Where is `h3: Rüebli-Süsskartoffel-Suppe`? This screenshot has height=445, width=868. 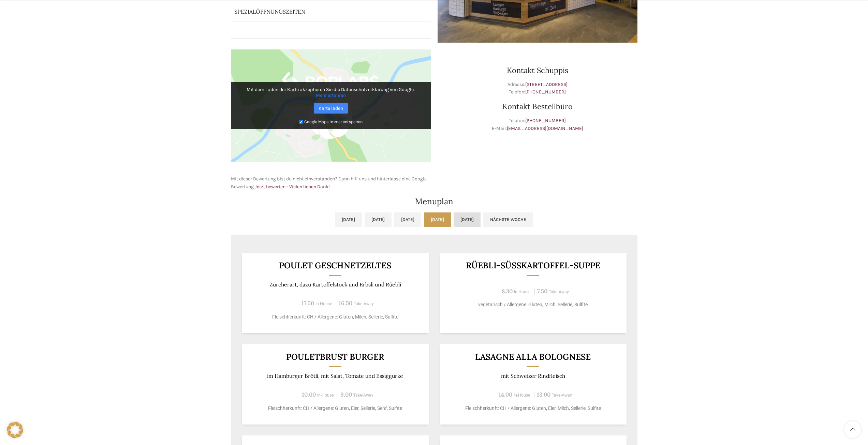 h3: Rüebli-Süsskartoffel-Suppe is located at coordinates (532, 265).